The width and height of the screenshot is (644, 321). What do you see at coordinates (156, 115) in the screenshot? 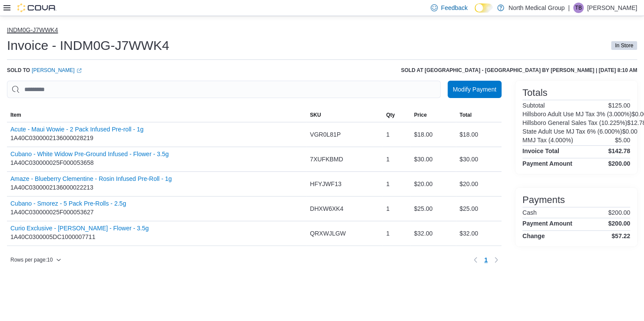
I see `button: Item` at bounding box center [156, 115].